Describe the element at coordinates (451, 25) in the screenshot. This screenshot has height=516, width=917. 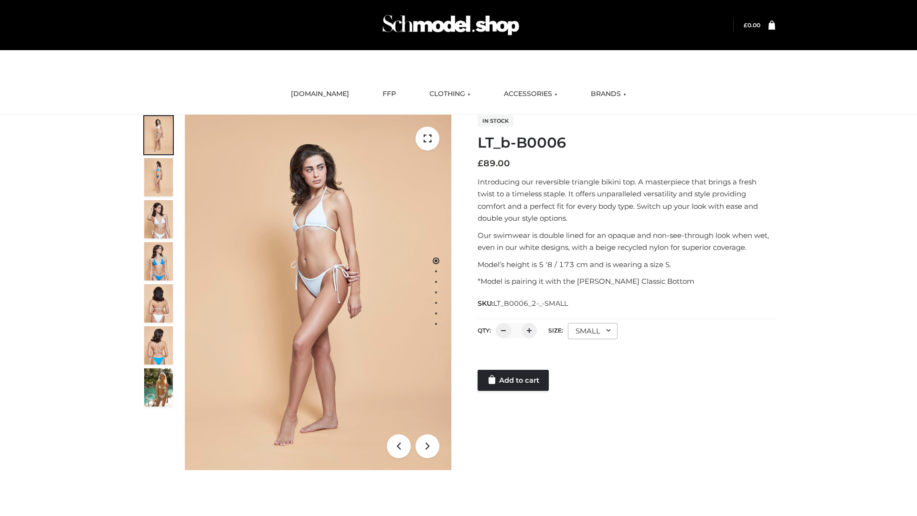
I see `a: Schmodel Admin 964` at that location.